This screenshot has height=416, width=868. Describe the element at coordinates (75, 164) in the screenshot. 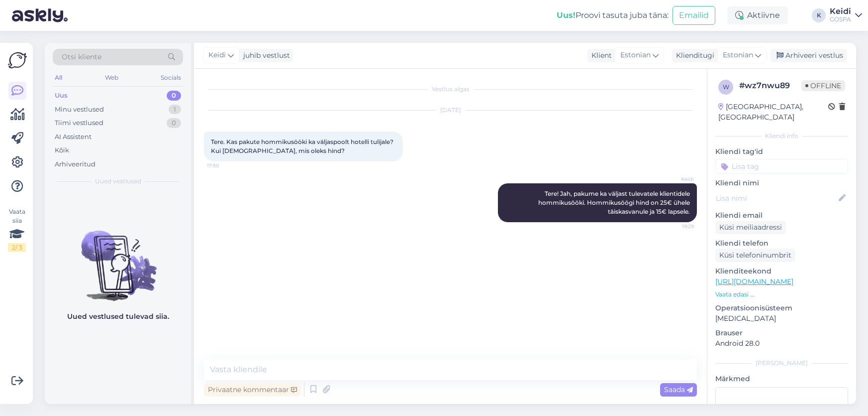

I see `div: Arhiveeritud` at that location.